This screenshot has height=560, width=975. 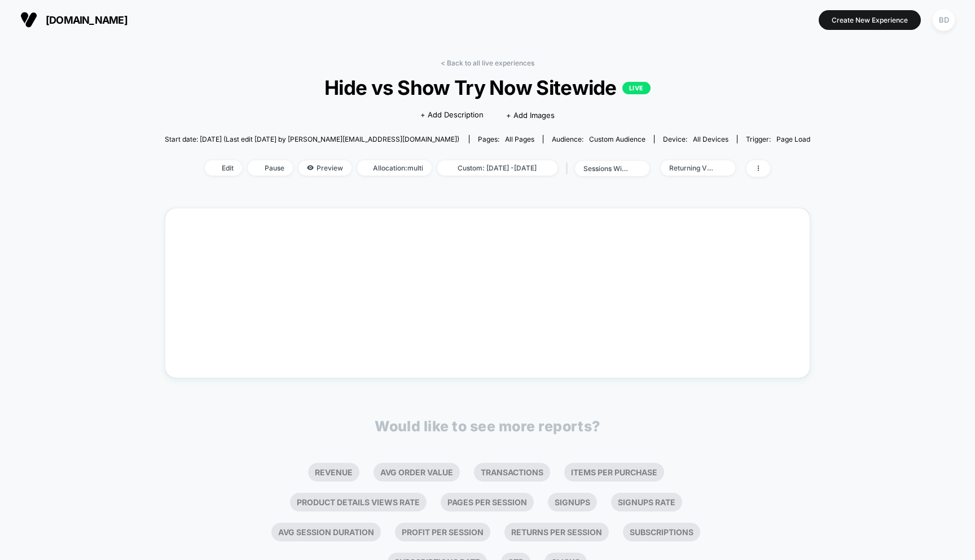 What do you see at coordinates (793, 139) in the screenshot?
I see `span: Page Load` at bounding box center [793, 139].